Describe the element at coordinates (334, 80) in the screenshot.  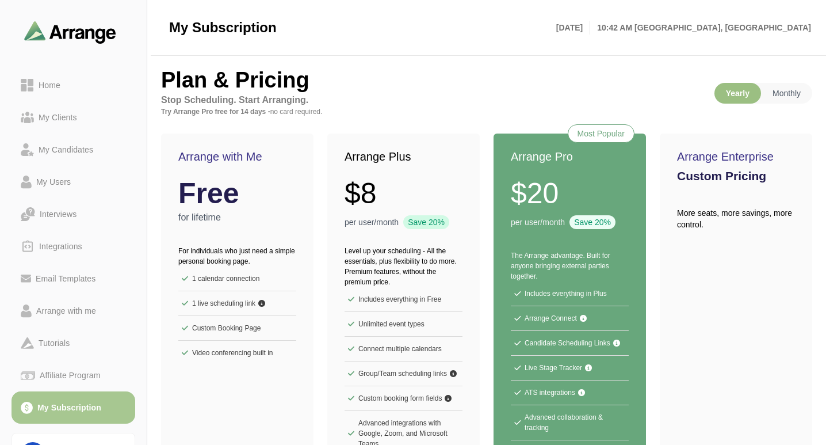
I see `h2: Plan & Pricing` at that location.